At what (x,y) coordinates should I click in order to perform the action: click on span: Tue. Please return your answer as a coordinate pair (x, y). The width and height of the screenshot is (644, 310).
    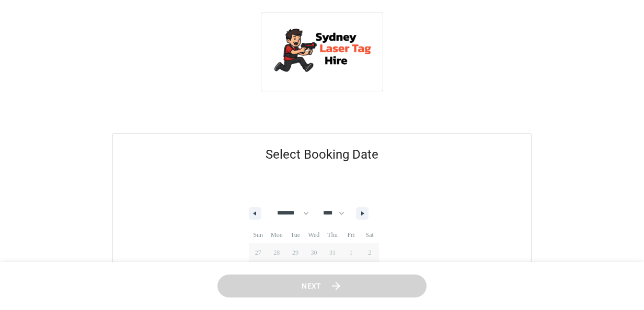
    Looking at the image, I should click on (295, 235).